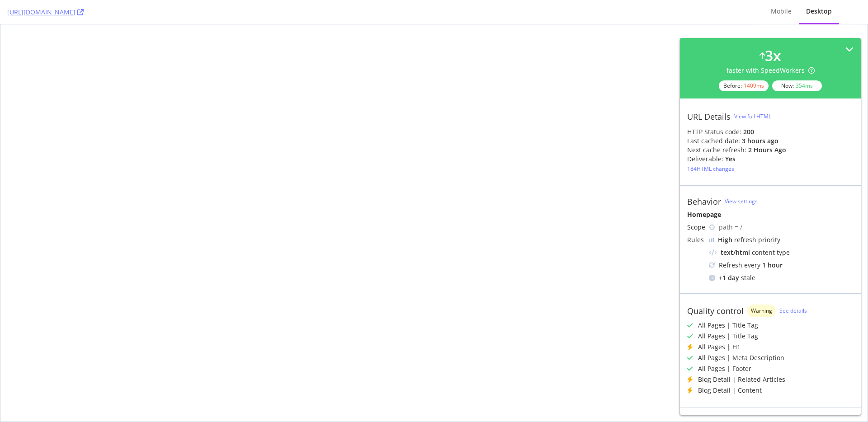 This screenshot has width=868, height=422. I want to click on div: View full HTML, so click(753, 116).